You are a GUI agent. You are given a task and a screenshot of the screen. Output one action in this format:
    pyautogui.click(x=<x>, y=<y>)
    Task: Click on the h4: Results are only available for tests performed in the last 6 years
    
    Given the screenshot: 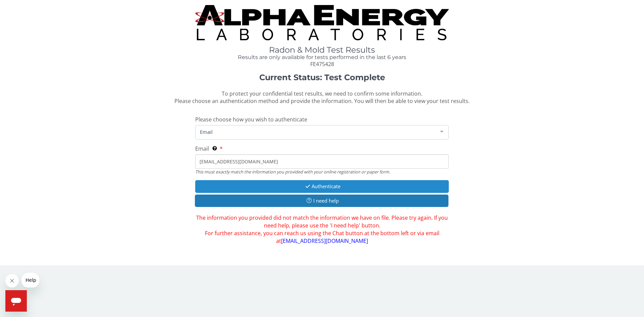 What is the action you would take?
    pyautogui.click(x=322, y=58)
    